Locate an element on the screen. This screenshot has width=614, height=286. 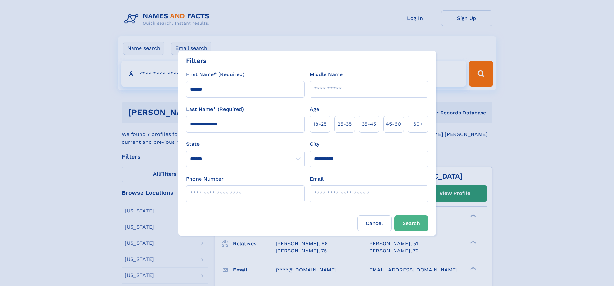
span: 60+ is located at coordinates (418, 124).